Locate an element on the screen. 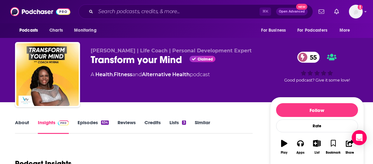  a: Charts is located at coordinates (56, 30).